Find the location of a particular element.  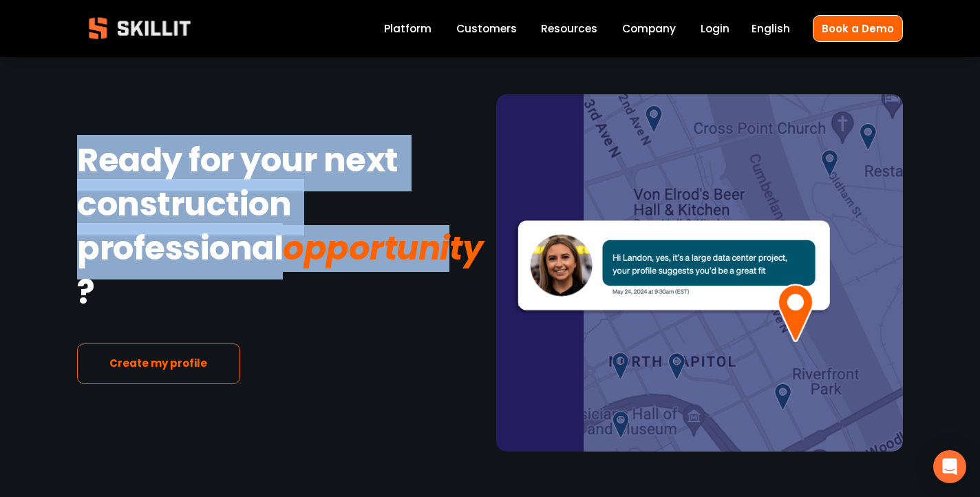

span: Resources is located at coordinates (569, 28).